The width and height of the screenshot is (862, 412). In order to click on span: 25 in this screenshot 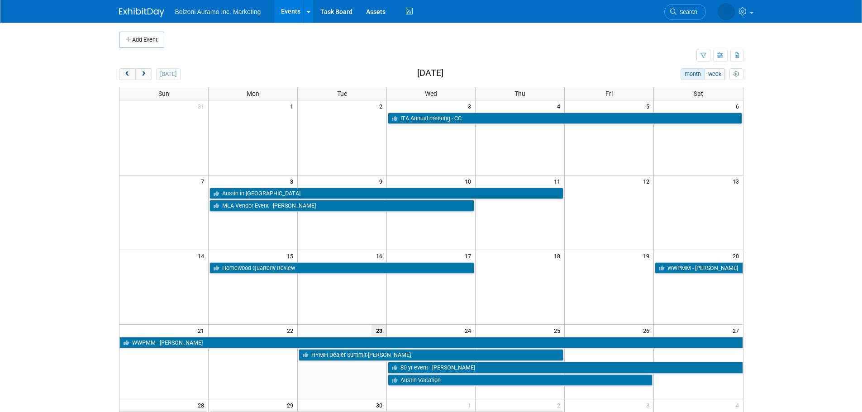, I will do `click(558, 330)`.